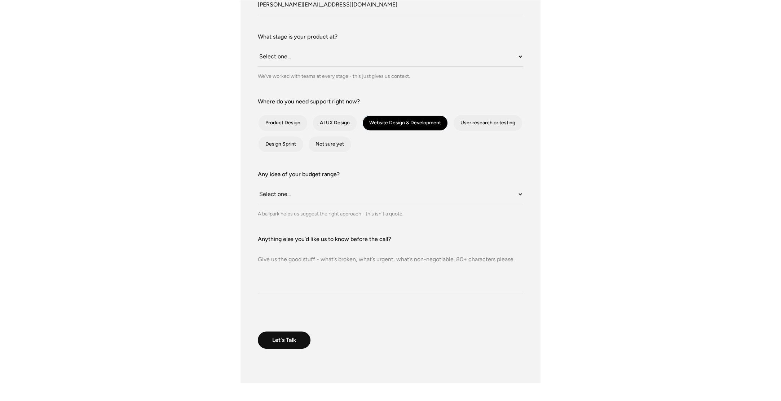 Image resolution: width=781 pixels, height=401 pixels. I want to click on label: Anything else you’d like us to know before the call?, so click(391, 240).